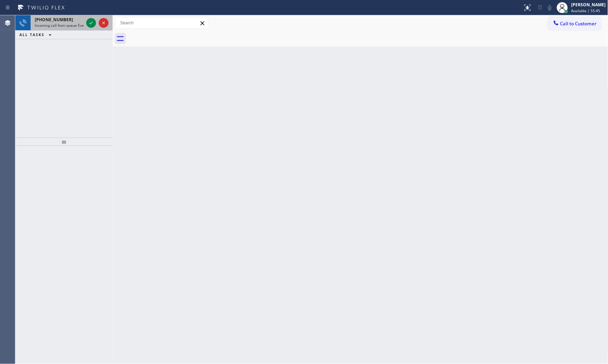  What do you see at coordinates (586, 11) in the screenshot?
I see `span: Available | 55:45` at bounding box center [586, 11].